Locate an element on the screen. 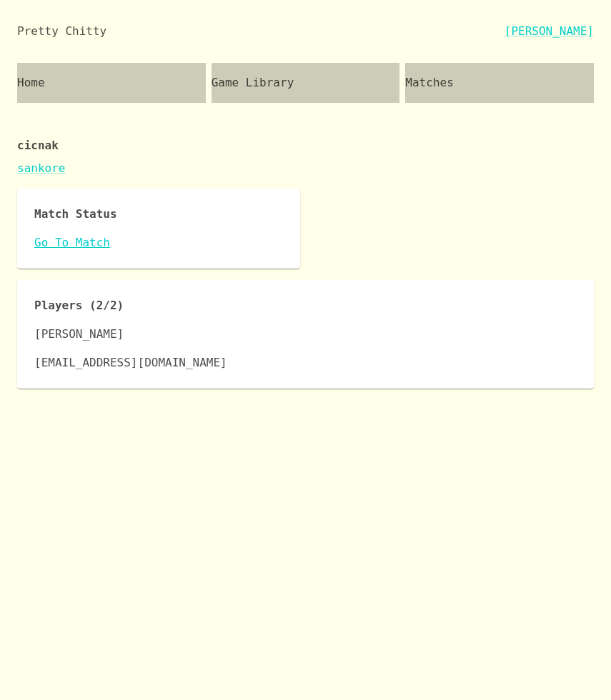 The image size is (611, 700). a: Go To Match is located at coordinates (159, 243).